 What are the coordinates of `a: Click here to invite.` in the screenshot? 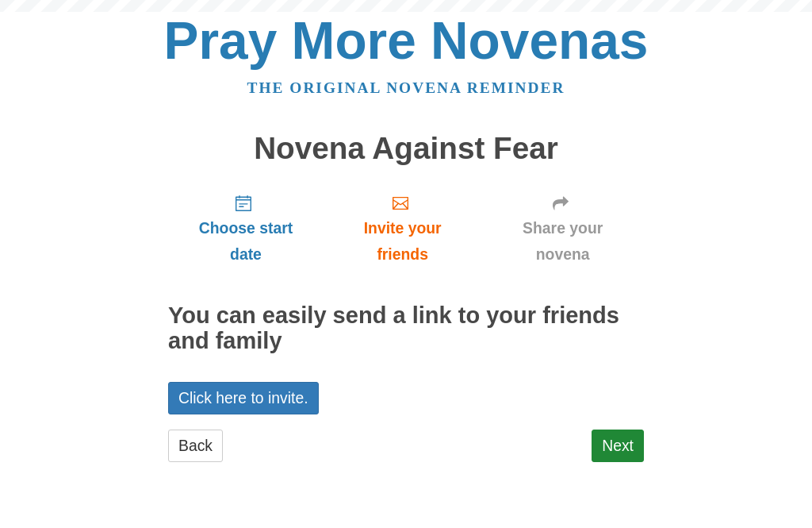 It's located at (243, 398).